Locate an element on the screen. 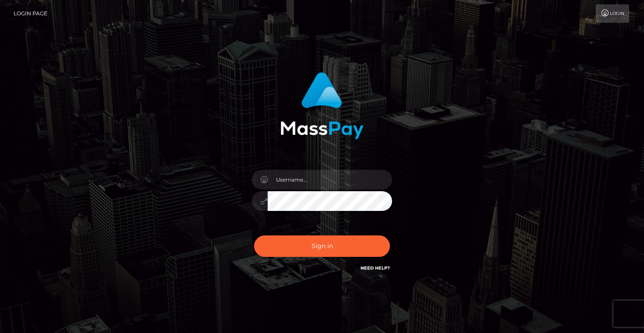 This screenshot has height=333, width=644. input: Username... is located at coordinates (330, 179).